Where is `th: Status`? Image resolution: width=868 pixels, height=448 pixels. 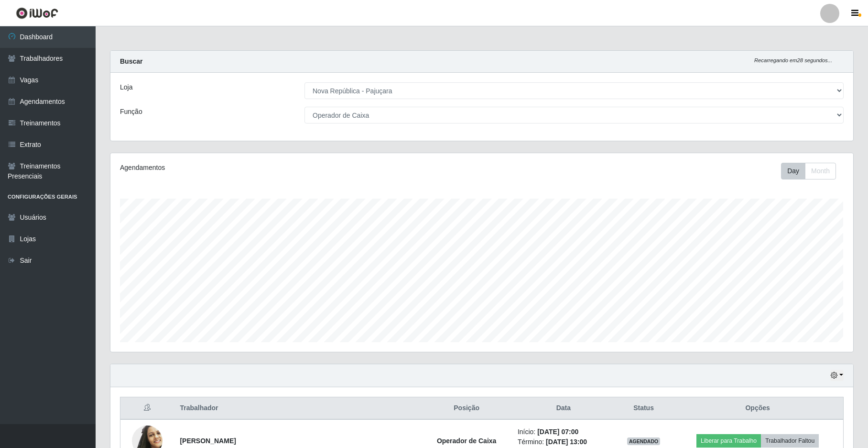
th: Status is located at coordinates (643, 408).